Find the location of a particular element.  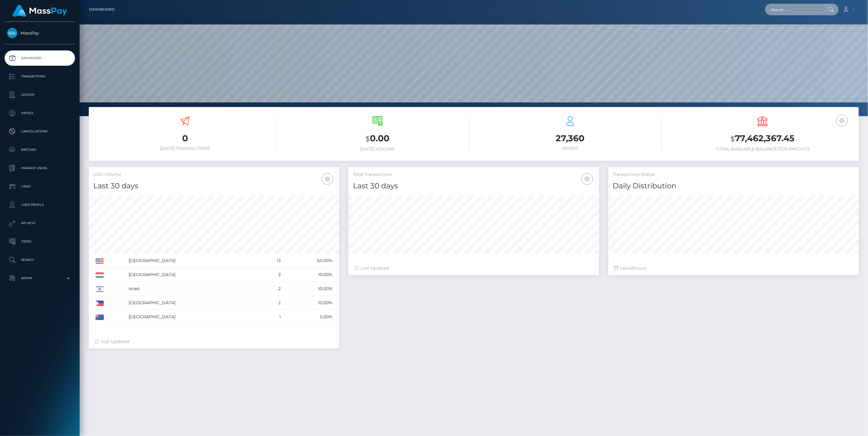

a: Payees is located at coordinates (40, 113).